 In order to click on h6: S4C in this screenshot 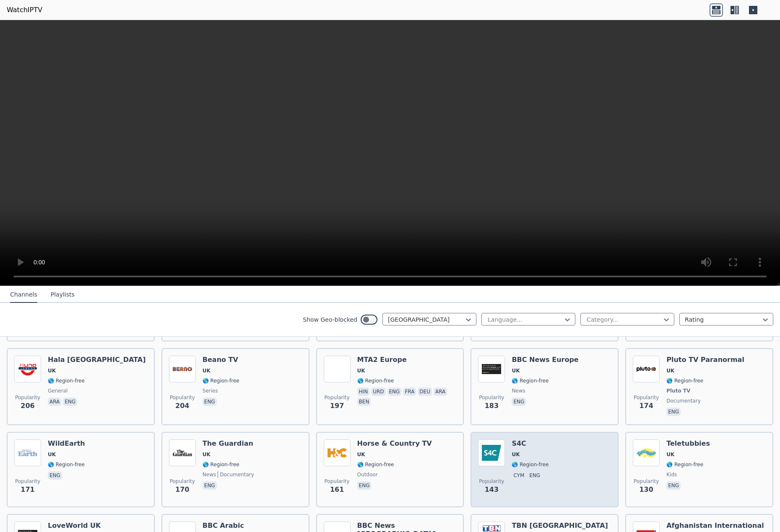, I will do `click(529, 444)`.